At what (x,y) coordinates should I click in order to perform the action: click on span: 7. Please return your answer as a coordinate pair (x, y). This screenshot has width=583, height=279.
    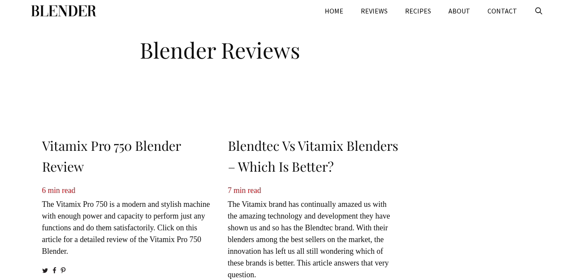
    Looking at the image, I should click on (230, 190).